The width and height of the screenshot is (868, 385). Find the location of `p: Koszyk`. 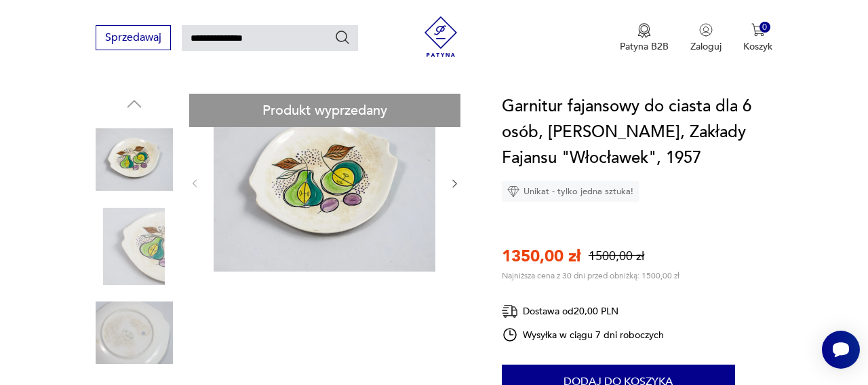

p: Koszyk is located at coordinates (758, 47).